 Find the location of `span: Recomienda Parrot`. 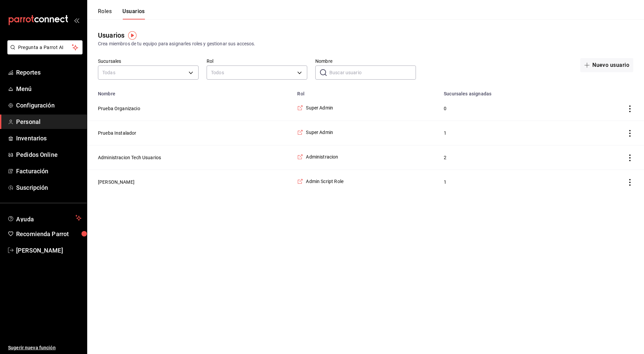

span: Recomienda Parrot is located at coordinates (49, 234).